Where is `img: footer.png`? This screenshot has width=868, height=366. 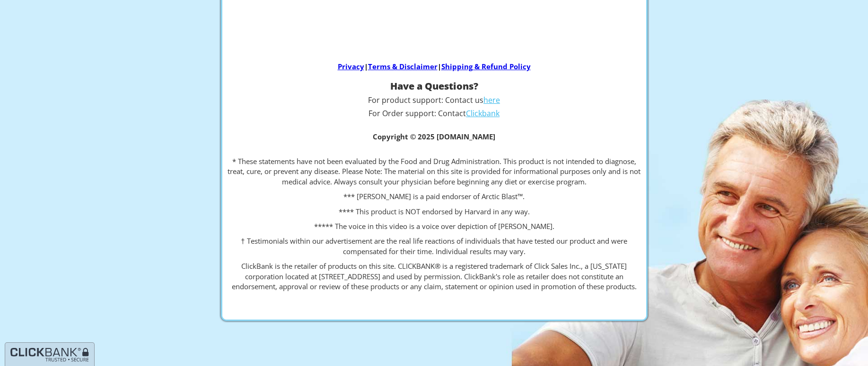 img: footer.png is located at coordinates (434, 319).